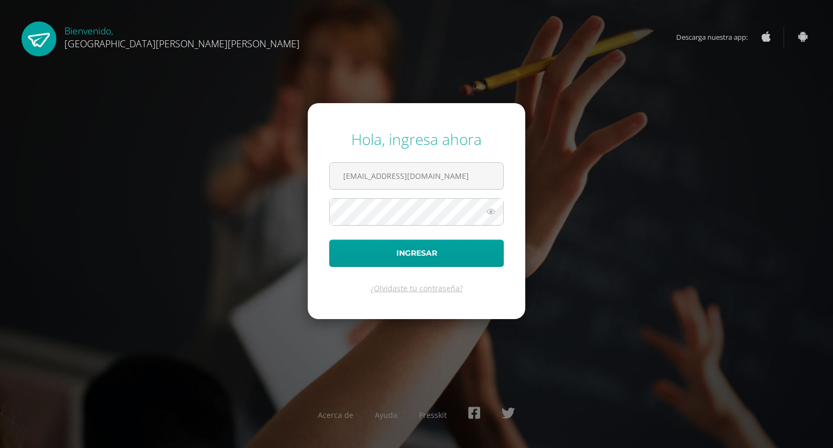 The width and height of the screenshot is (833, 448). What do you see at coordinates (416, 176) in the screenshot?
I see `input: Correo electrónico o usuario` at bounding box center [416, 176].